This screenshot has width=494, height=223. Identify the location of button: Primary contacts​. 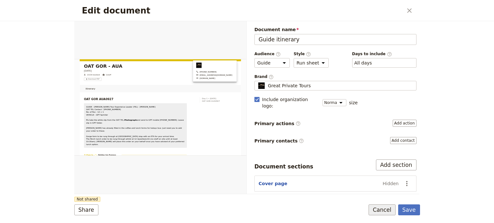
(403, 141).